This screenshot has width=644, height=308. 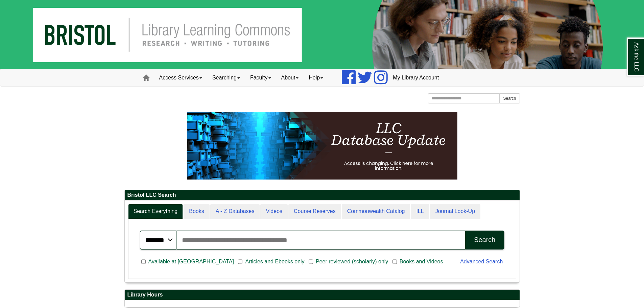 I want to click on input: Peer reviewed (scholarly) only, so click(x=311, y=261).